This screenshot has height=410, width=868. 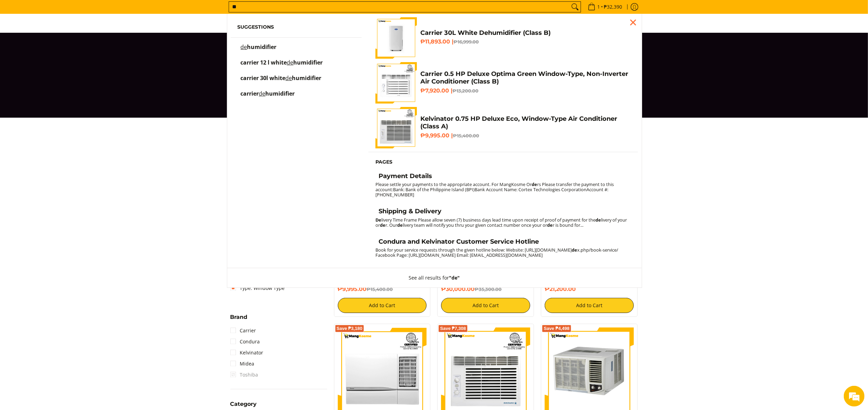 What do you see at coordinates (243, 364) in the screenshot?
I see `a: Midea` at bounding box center [243, 364].